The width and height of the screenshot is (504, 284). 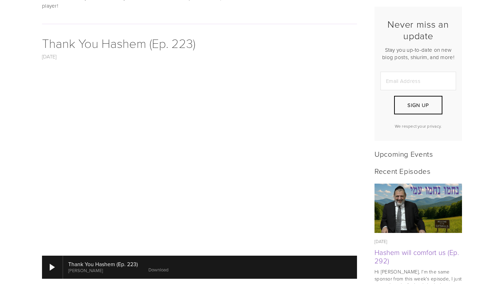 What do you see at coordinates (419, 126) in the screenshot?
I see `p: We respect your privacy.` at bounding box center [419, 126].